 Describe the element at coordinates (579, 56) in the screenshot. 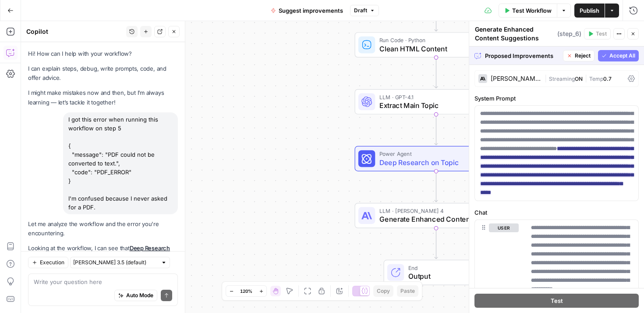

I see `button: Reject` at that location.